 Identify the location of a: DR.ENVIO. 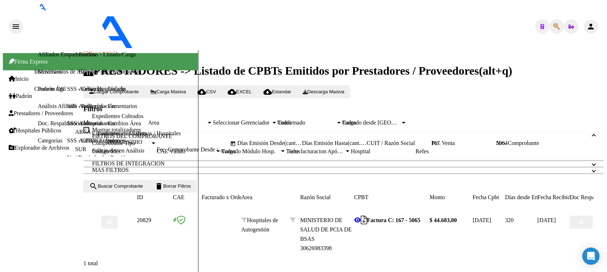
(121, 160).